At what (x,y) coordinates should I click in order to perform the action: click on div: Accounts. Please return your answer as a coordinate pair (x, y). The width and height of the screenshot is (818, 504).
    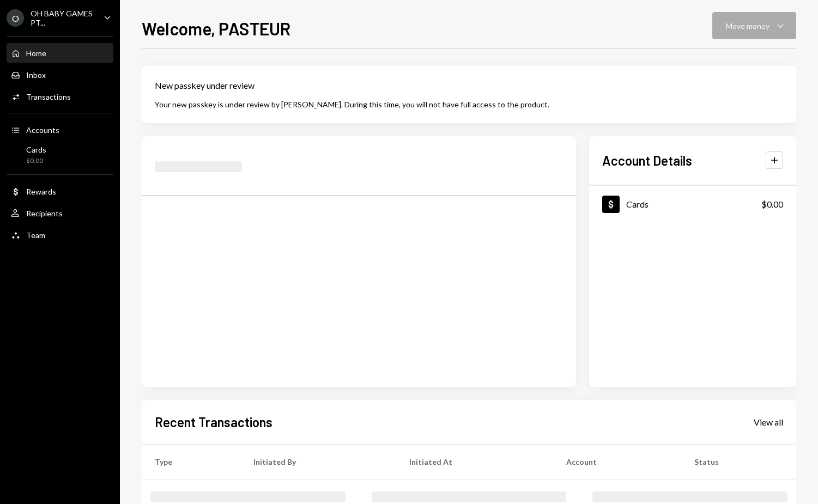
    Looking at the image, I should click on (42, 129).